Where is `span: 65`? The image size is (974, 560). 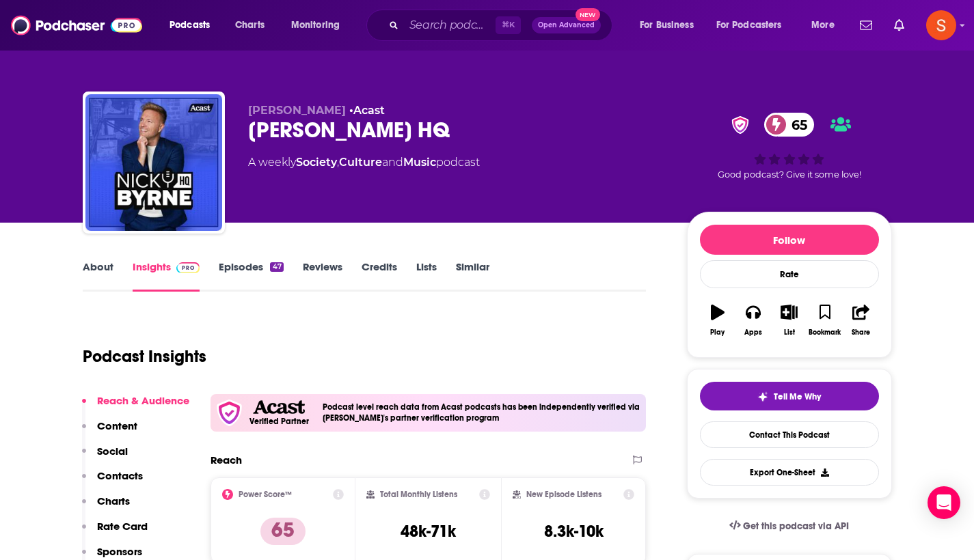 span: 65 is located at coordinates (796, 125).